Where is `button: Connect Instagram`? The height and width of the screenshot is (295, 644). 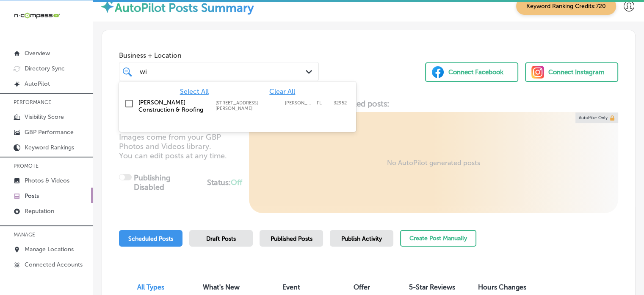
button: Connect Instagram is located at coordinates (572, 72).